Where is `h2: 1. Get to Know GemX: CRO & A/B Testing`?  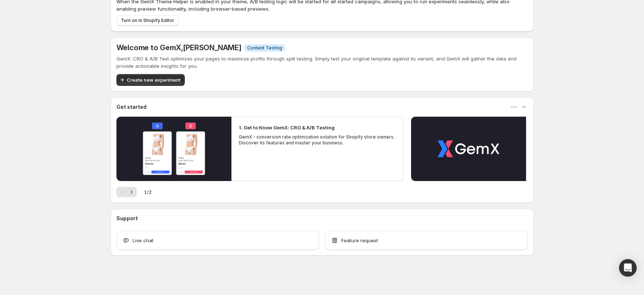
h2: 1. Get to Know GemX: CRO & A/B Testing is located at coordinates (286, 128).